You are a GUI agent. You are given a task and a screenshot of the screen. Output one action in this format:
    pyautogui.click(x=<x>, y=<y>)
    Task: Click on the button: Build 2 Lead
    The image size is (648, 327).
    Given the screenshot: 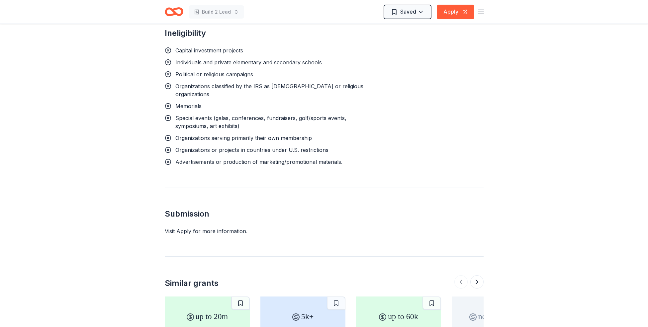 What is the action you would take?
    pyautogui.click(x=216, y=12)
    